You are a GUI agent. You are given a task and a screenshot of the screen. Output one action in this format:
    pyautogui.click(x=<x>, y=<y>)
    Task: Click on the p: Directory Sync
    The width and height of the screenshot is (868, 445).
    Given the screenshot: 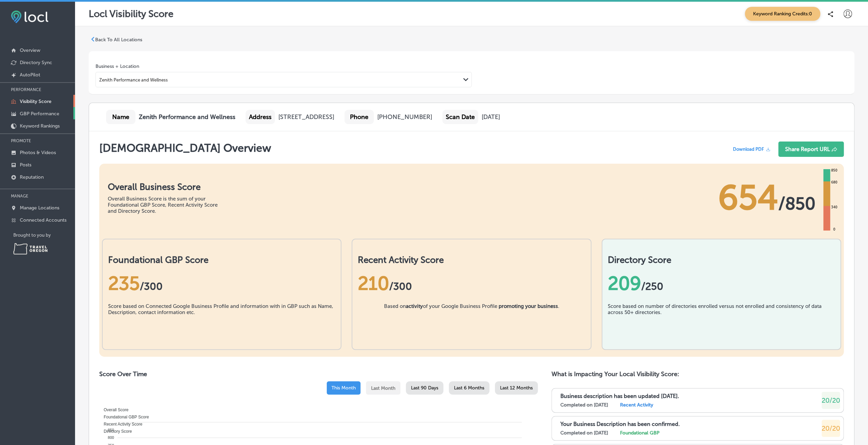 What is the action you would take?
    pyautogui.click(x=35, y=62)
    